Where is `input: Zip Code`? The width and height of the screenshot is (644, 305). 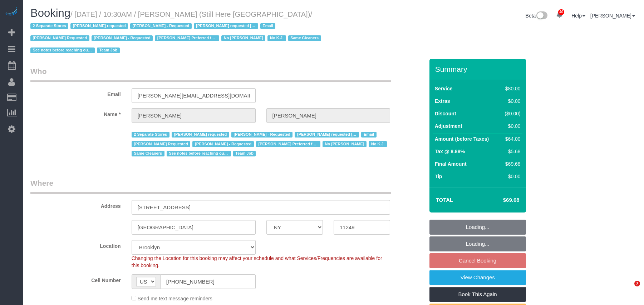
input: Zip Code is located at coordinates (362, 227).